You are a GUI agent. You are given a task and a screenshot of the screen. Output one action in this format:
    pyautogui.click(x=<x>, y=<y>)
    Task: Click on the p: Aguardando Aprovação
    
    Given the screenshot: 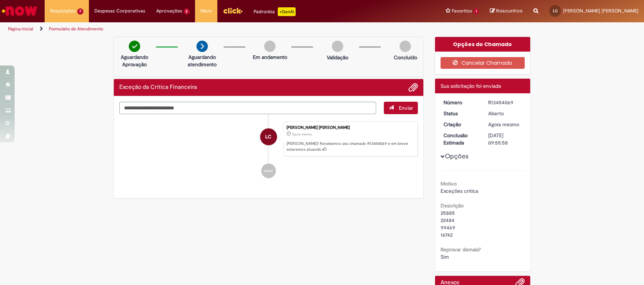 What is the action you would take?
    pyautogui.click(x=134, y=61)
    